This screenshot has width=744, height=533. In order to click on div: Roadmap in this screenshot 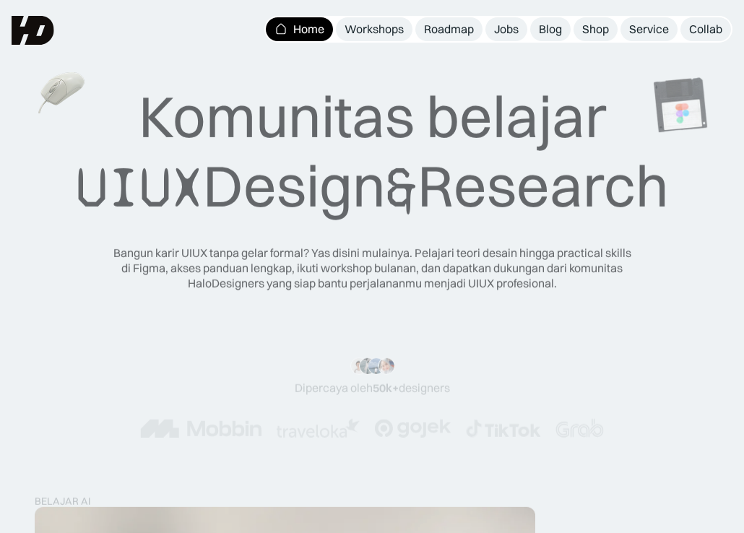, I will do `click(449, 29)`.